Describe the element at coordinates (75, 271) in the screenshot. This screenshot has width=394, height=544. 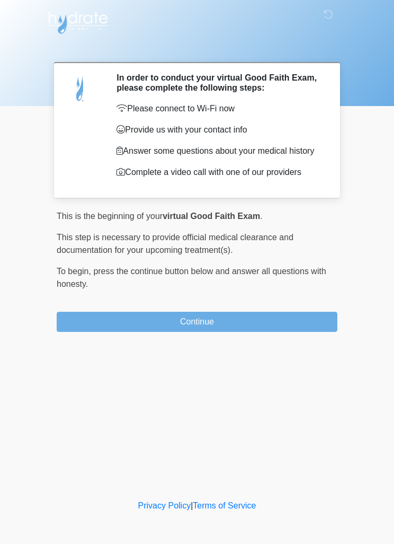
I see `span: To begin,` at that location.